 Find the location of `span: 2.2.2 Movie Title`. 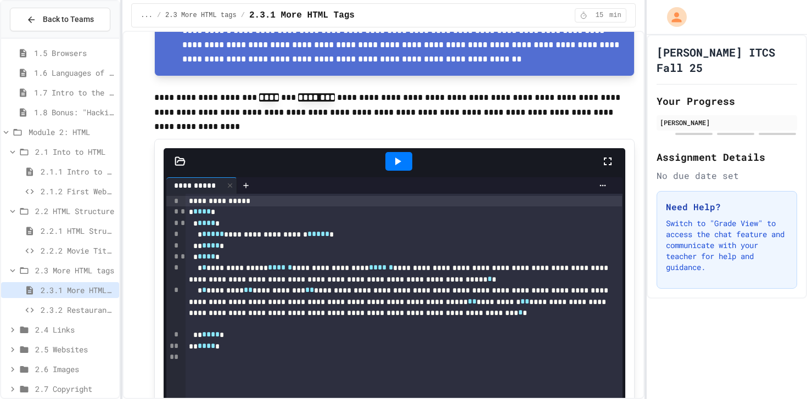

span: 2.2.2 Movie Title is located at coordinates (77, 250).